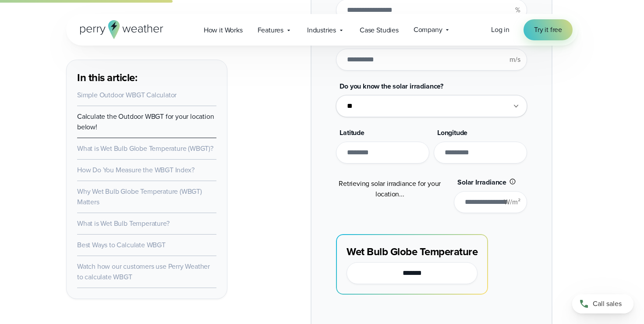  Describe the element at coordinates (322, 30) in the screenshot. I see `span: Industries` at that location.